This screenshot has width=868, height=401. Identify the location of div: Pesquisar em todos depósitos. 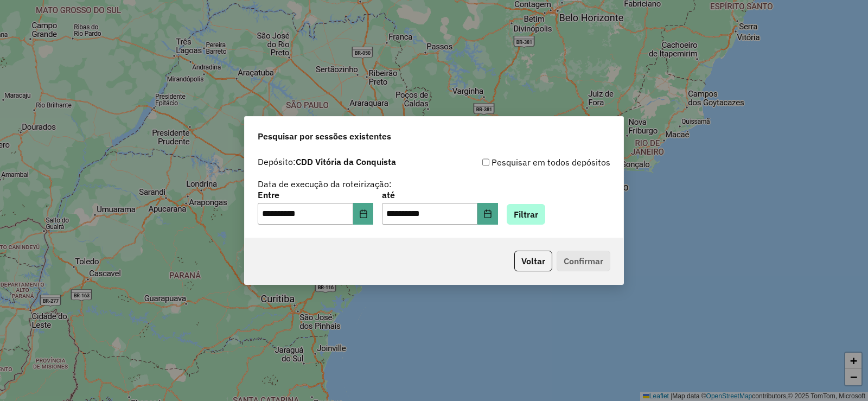
(522, 162).